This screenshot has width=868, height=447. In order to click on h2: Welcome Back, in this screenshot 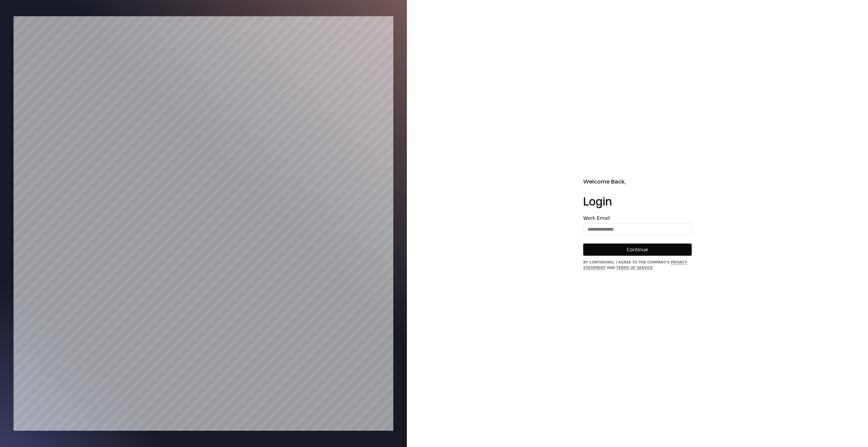, I will do `click(637, 181)`.